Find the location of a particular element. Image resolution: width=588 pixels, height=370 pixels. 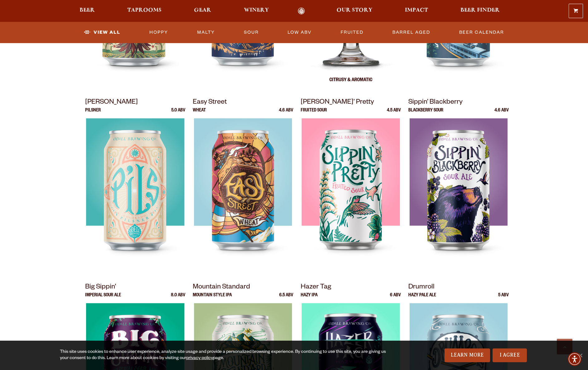

span: Our Story is located at coordinates (354, 10).